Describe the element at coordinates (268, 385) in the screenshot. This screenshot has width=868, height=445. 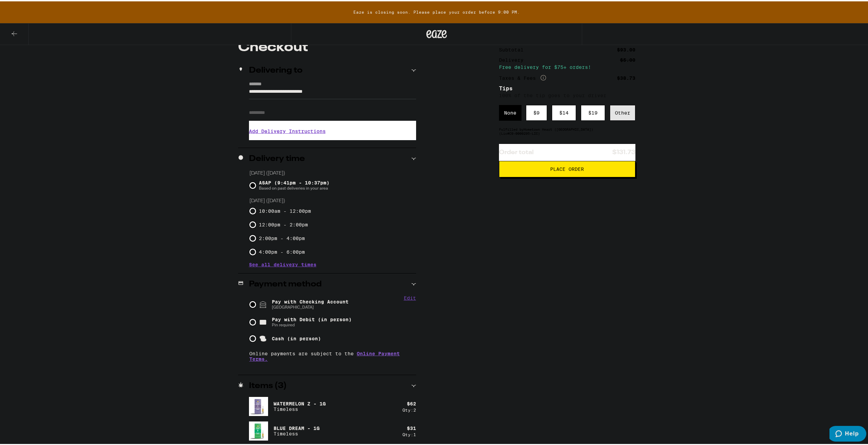
I see `h2: Items ( 3 )` at that location.